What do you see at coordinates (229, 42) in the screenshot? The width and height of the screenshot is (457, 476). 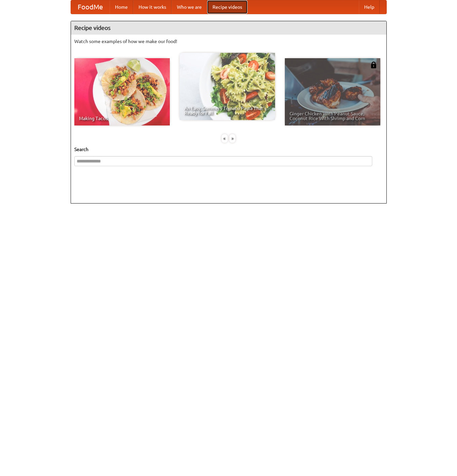 I see `p: Watch some examples of how we make our food!` at bounding box center [229, 42].